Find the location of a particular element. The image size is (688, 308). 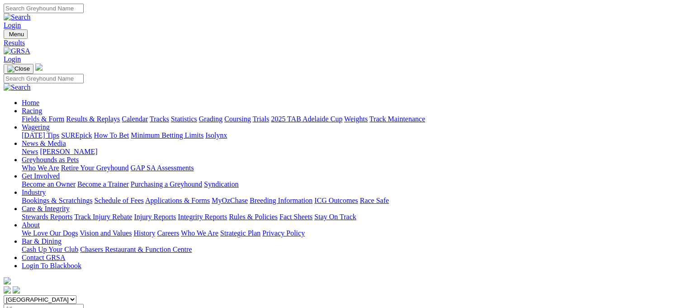

a: Bar & Dining is located at coordinates (42, 241).